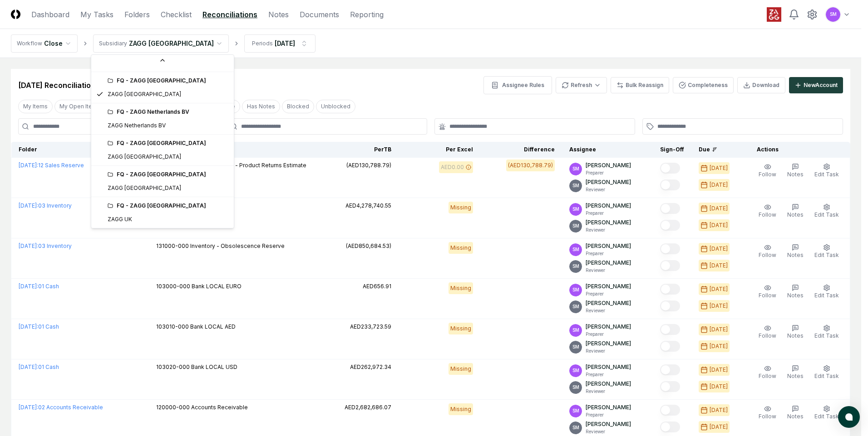 The height and width of the screenshot is (436, 868). Describe the element at coordinates (137, 126) in the screenshot. I see `div: ZAGG Netherlands BV` at that location.